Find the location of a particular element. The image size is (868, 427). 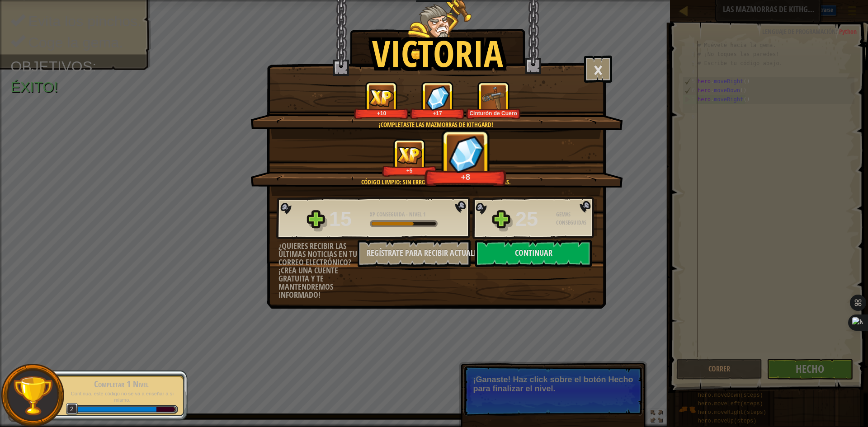

div: 15 is located at coordinates (347, 219).